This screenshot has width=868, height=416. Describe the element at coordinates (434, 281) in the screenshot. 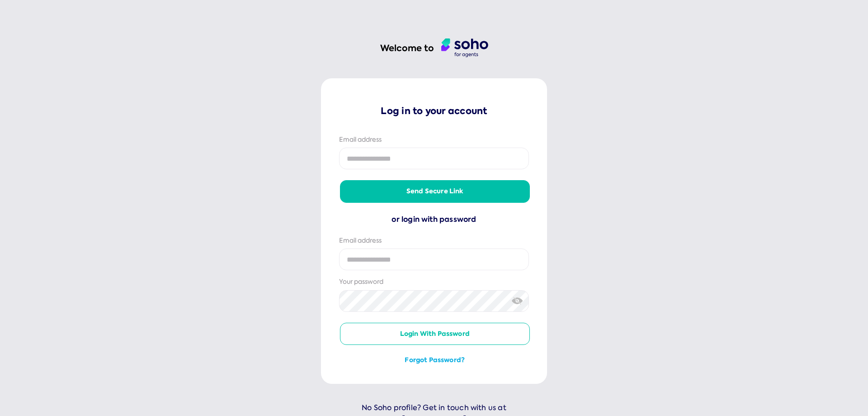

I see `div: Your password` at that location.